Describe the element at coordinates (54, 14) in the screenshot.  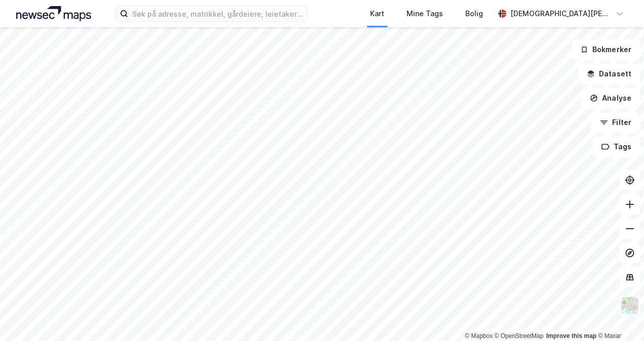
I see `img: logo.a4113a55bc3d86da70a041830d287a7e.svg` at that location.